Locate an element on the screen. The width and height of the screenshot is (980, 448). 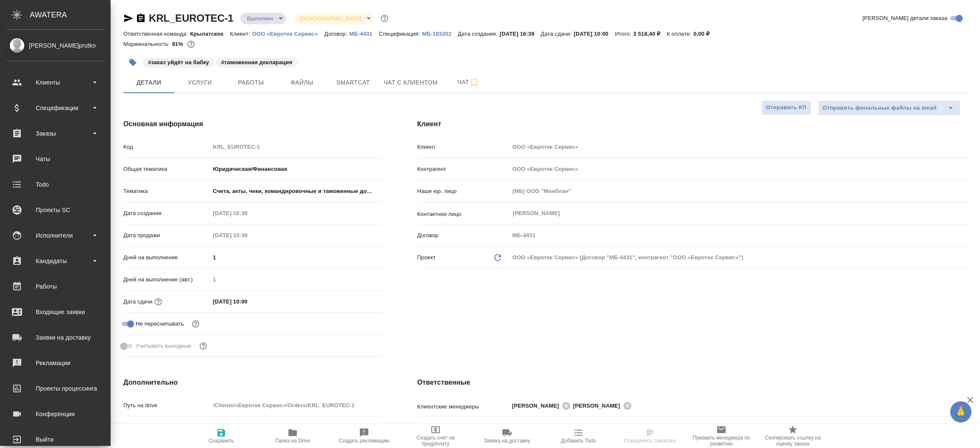
p: МБ-4431 is located at coordinates (363, 33).